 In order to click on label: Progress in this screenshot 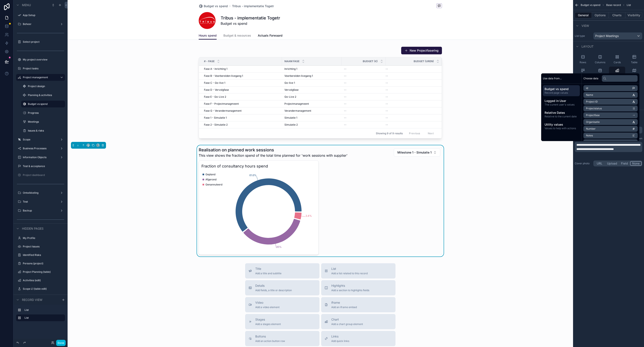, I will do `click(45, 113)`.